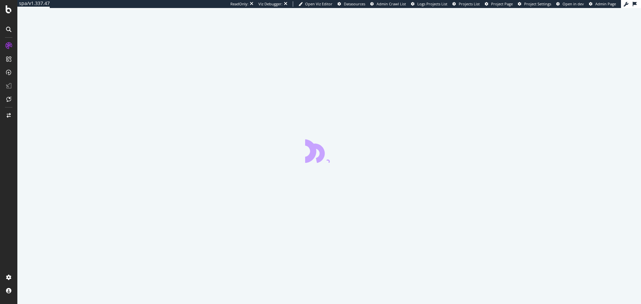  What do you see at coordinates (469, 4) in the screenshot?
I see `span: Projects List` at bounding box center [469, 4].